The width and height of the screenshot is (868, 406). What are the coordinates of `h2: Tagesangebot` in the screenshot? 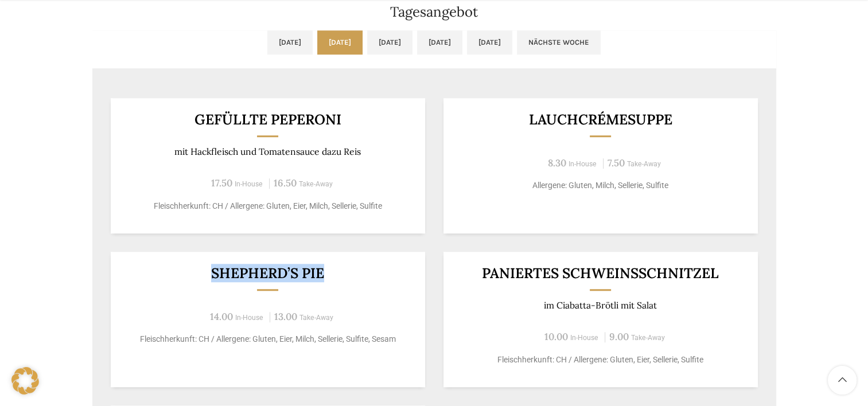 It's located at (434, 12).